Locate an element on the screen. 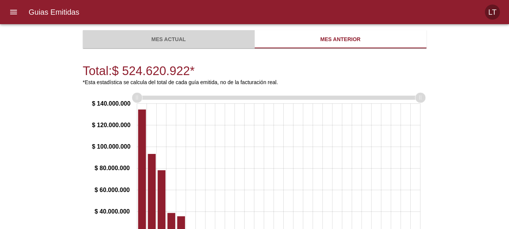 Image resolution: width=509 pixels, height=229 pixels. tspan: $ 60.000.000 is located at coordinates (112, 190).